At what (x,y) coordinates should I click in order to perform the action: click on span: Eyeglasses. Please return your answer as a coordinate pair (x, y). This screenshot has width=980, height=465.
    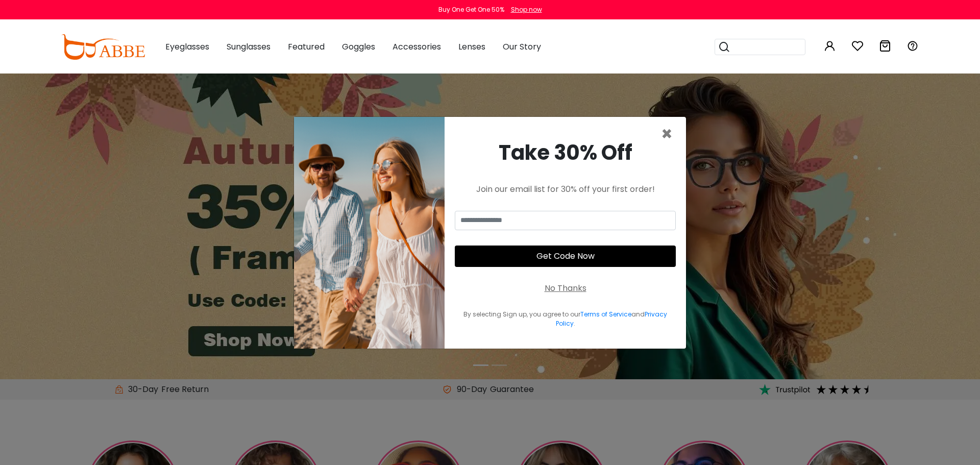
    Looking at the image, I should click on (187, 46).